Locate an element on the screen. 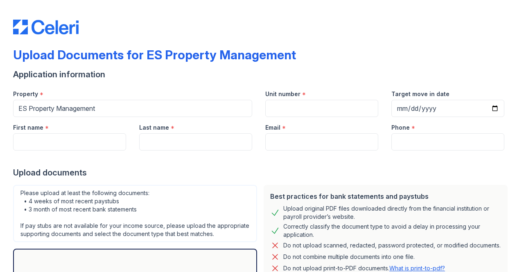 Image resolution: width=524 pixels, height=272 pixels. label: Email is located at coordinates (273, 128).